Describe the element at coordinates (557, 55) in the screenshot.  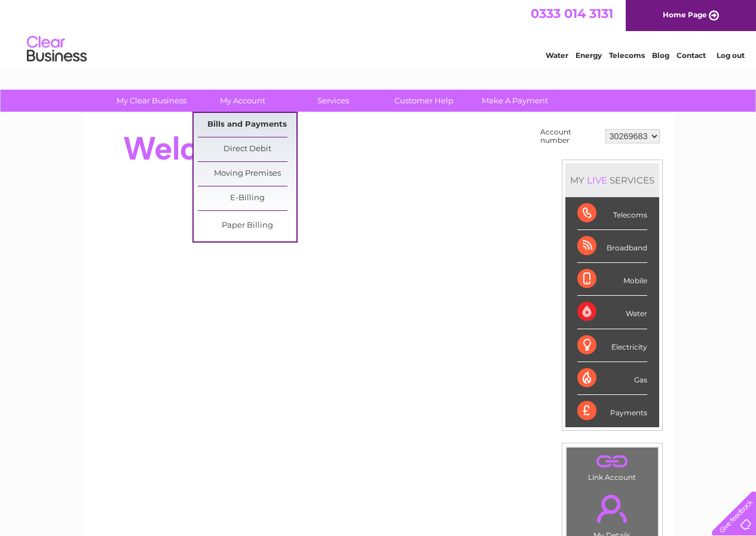
I see `a: Water` at that location.